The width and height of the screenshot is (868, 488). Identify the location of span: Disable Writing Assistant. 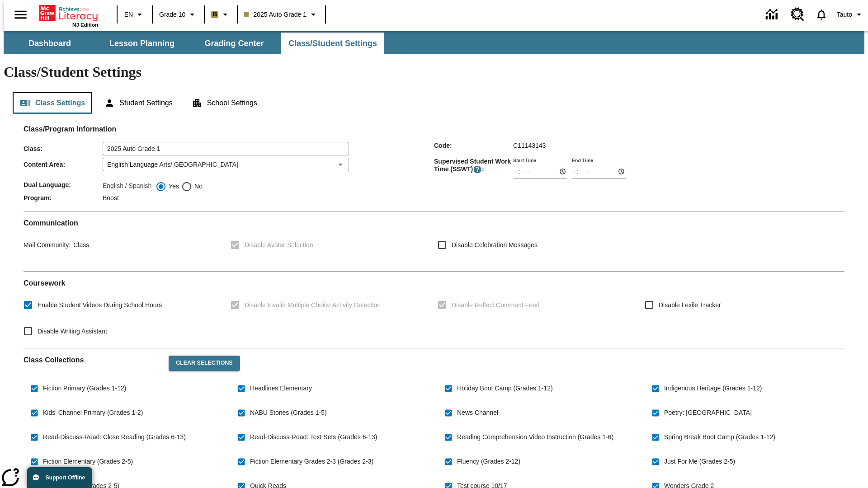
(72, 331).